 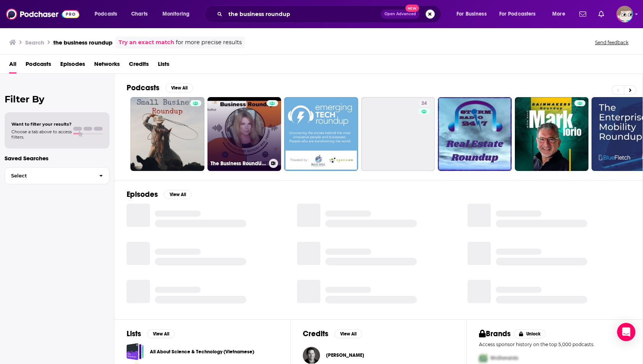 What do you see at coordinates (160, 88) in the screenshot?
I see `a: PodcastsView All` at bounding box center [160, 88].